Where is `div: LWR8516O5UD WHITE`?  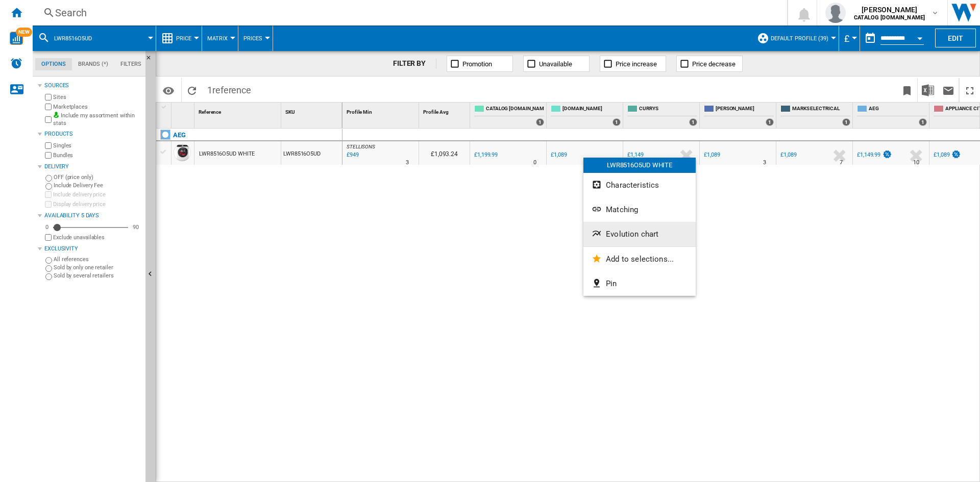 div: LWR8516O5UD WHITE is located at coordinates (640, 165).